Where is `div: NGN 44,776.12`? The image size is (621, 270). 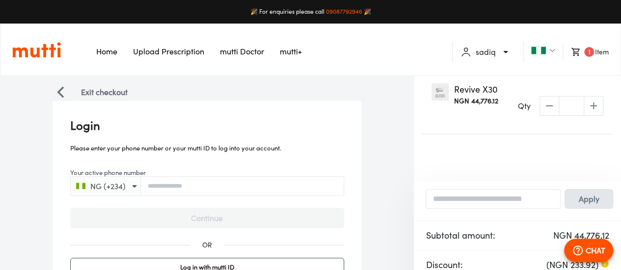 div: NGN 44,776.12 is located at coordinates (475, 111).